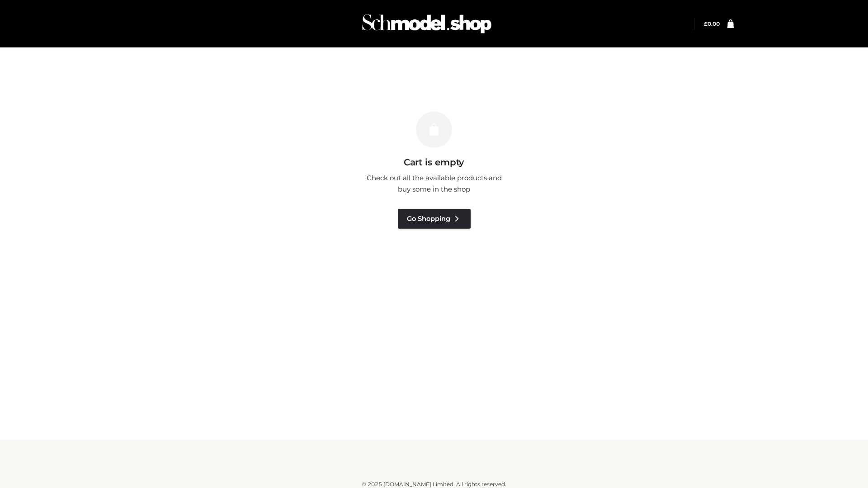 Image resolution: width=868 pixels, height=488 pixels. Describe the element at coordinates (712, 23) in the screenshot. I see `bdi: 0.00` at that location.